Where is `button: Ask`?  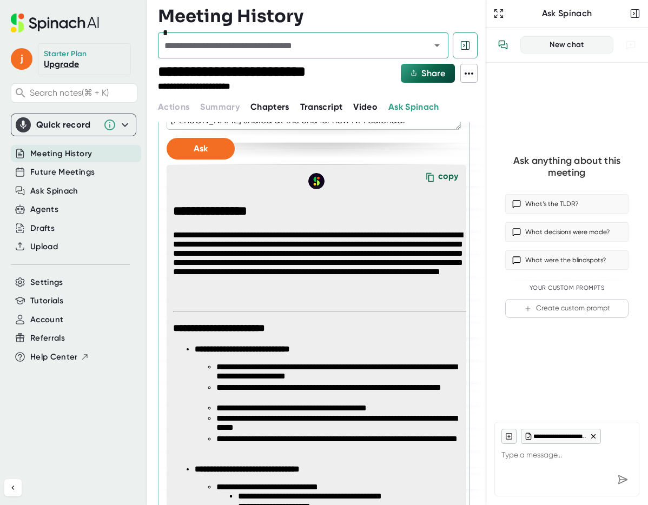
button: Ask is located at coordinates (201, 149).